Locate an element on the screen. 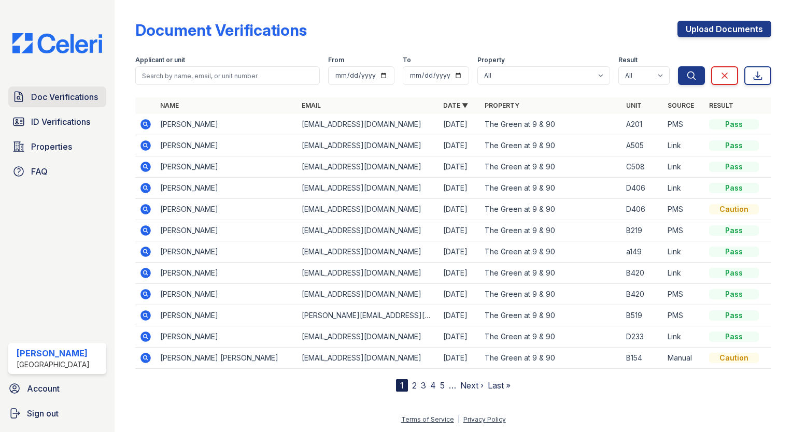 The height and width of the screenshot is (432, 792). a: Property is located at coordinates (502, 105).